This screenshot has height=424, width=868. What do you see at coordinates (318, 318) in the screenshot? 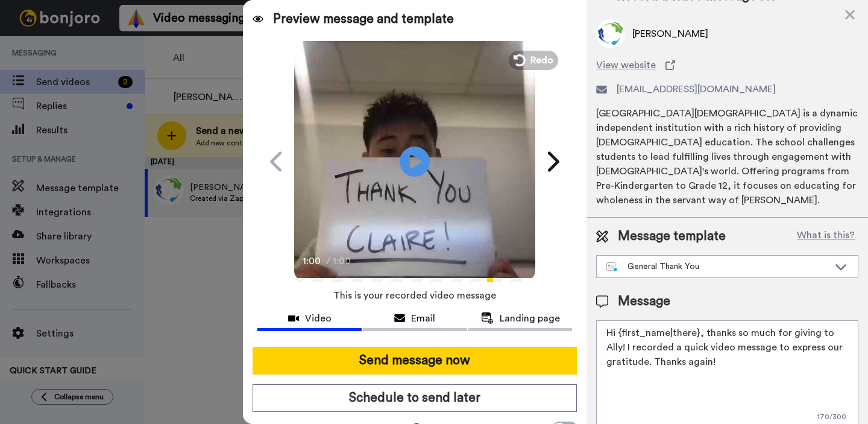
I see `span: Video` at bounding box center [318, 318].